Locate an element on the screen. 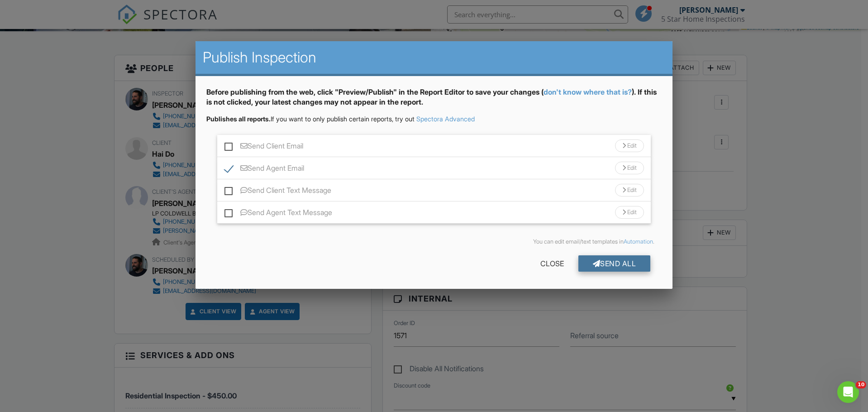  label: Send Agent Text Message is located at coordinates (278, 214).